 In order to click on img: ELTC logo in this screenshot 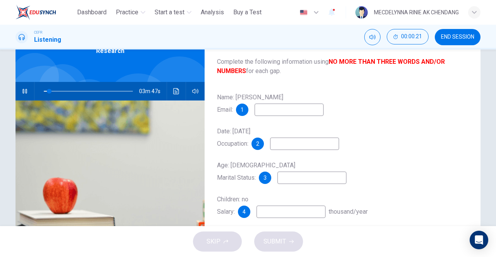, I will do `click(36, 12)`.